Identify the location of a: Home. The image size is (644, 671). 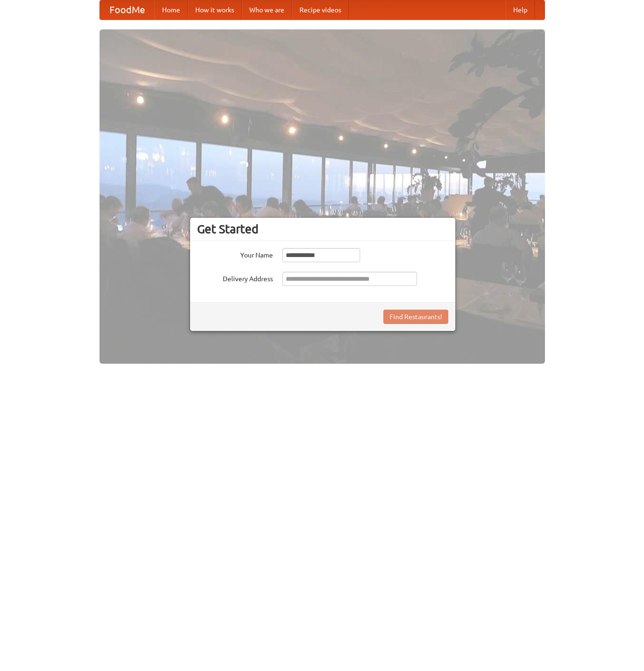
(171, 10).